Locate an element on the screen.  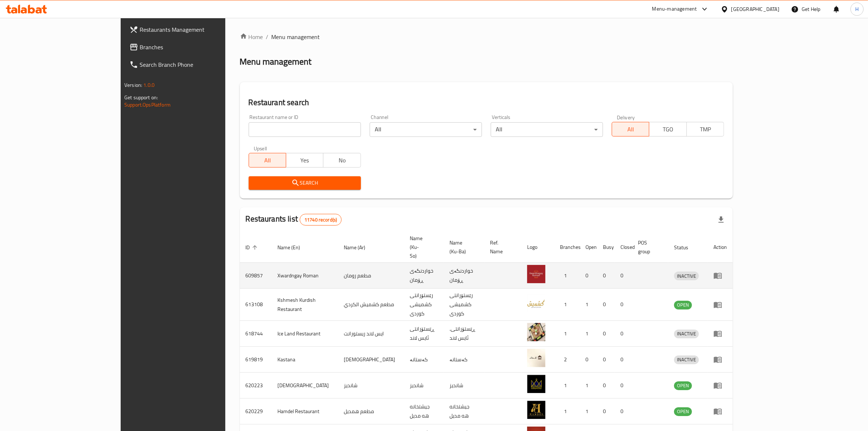
a: Branches is located at coordinates (194, 47).